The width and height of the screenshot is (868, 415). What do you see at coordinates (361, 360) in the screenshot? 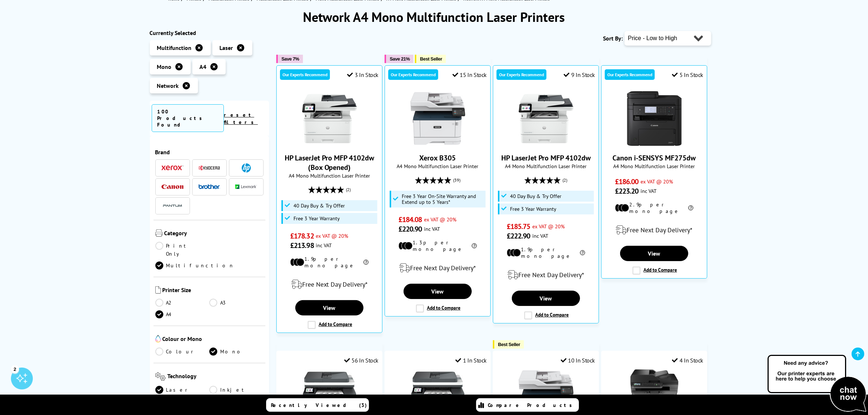
I see `div: 56 In Stock` at bounding box center [361, 360].